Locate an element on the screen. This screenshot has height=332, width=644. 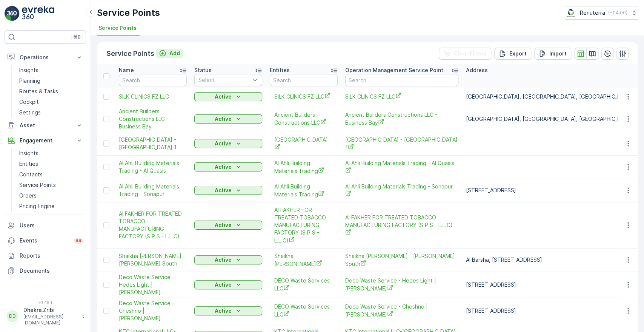
p: 99 is located at coordinates (79, 241).